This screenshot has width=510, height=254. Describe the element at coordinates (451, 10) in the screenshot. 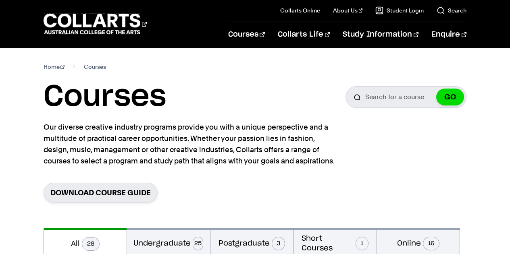

I see `a: Search` at that location.